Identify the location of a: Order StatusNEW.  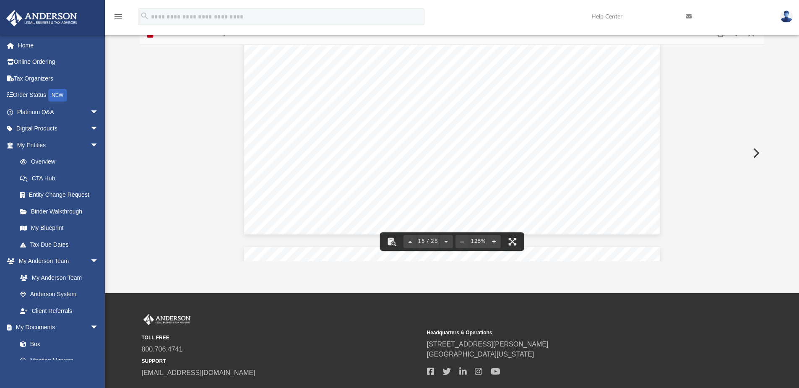
(58, 95).